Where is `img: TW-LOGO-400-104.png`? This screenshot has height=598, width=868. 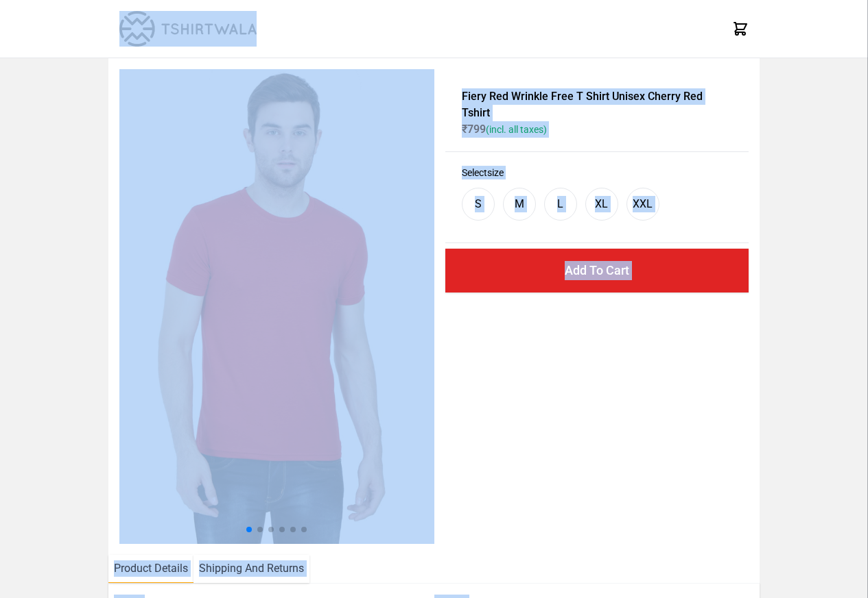
img: TW-LOGO-400-104.png is located at coordinates (188, 29).